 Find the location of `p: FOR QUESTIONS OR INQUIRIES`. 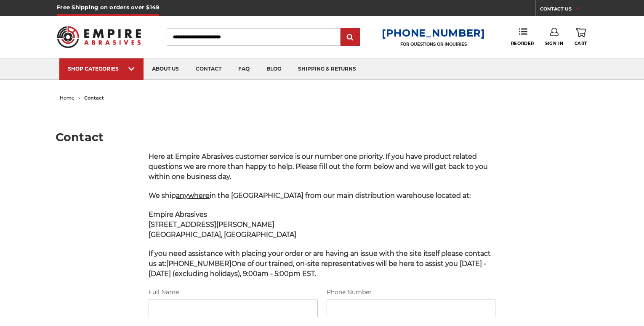

p: FOR QUESTIONS OR INQUIRIES is located at coordinates (433, 44).